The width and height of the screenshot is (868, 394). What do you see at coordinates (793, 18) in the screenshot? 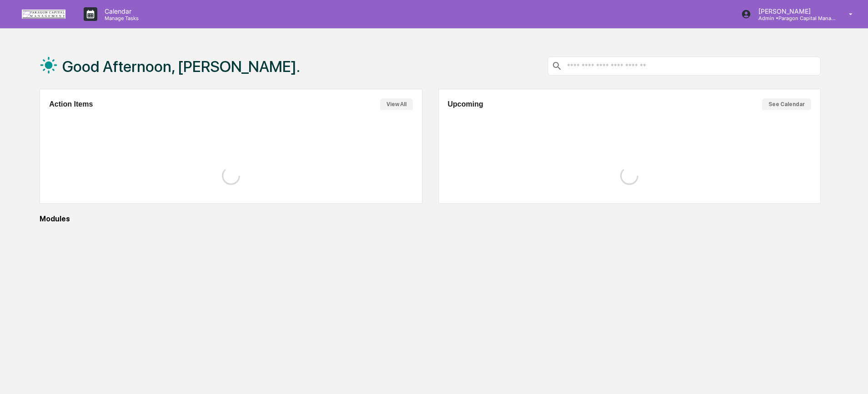
I see `p: Admin • Paragon Capital Management` at bounding box center [793, 18].